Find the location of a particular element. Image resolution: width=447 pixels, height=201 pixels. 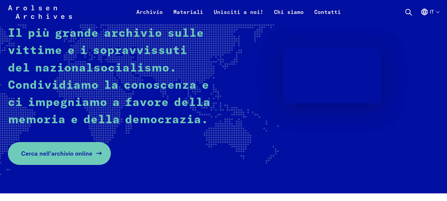

nav: Primaria is located at coordinates (239, 12).